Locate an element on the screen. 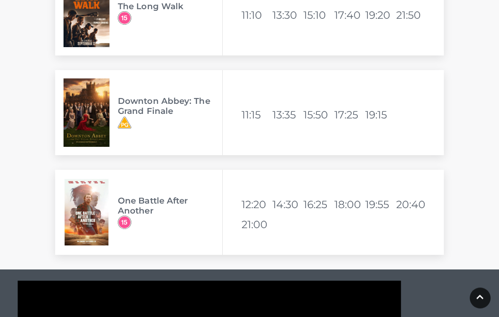 The image size is (499, 317). li: 17:40 is located at coordinates (349, 15).